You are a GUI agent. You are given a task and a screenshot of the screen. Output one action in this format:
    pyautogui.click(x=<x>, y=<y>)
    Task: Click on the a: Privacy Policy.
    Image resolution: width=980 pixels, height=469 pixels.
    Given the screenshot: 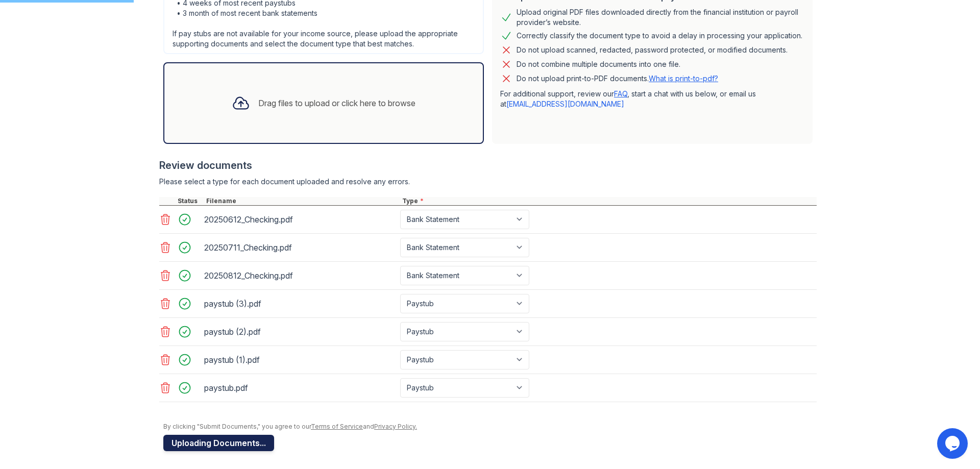 What is the action you would take?
    pyautogui.click(x=396, y=426)
    